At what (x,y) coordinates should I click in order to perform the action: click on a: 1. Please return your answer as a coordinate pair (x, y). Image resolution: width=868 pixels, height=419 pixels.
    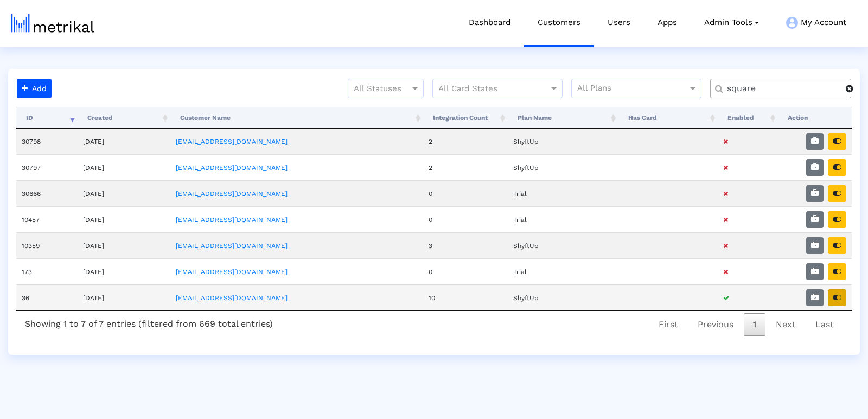
    Looking at the image, I should click on (754, 324).